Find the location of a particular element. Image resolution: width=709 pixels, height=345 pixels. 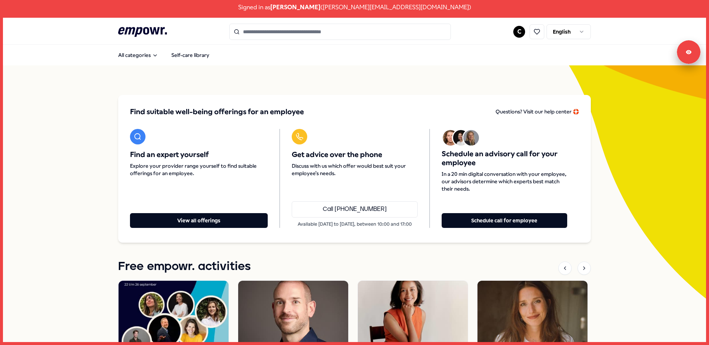

nav: Main is located at coordinates (164, 55).